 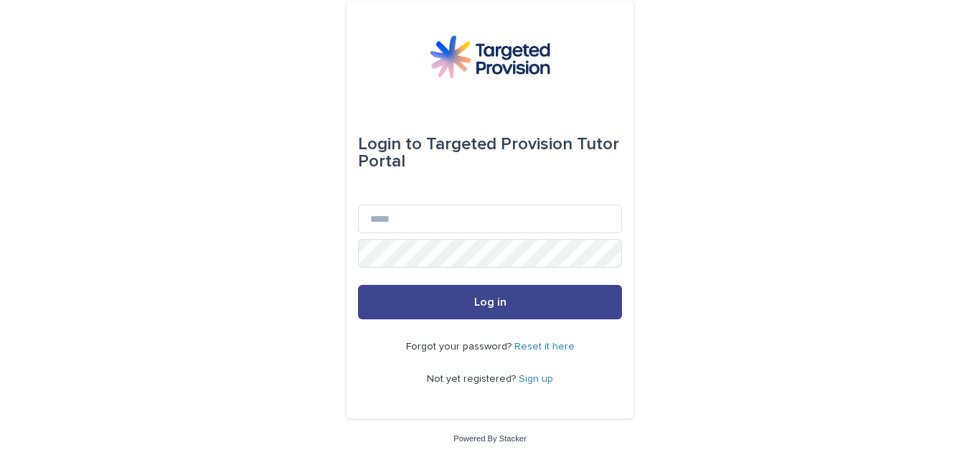 What do you see at coordinates (490, 153) in the screenshot?
I see `div: Targeted Provision Tutor Portal` at bounding box center [490, 153].